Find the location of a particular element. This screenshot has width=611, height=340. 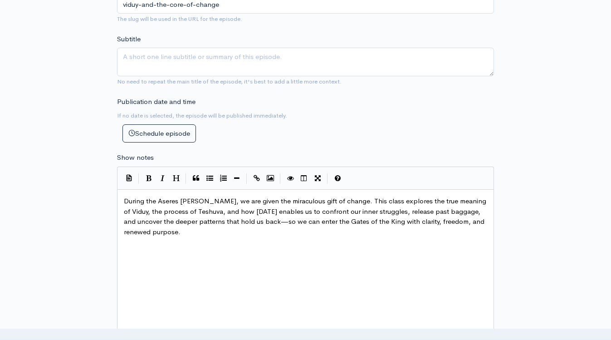

button: Heading is located at coordinates (176, 178).